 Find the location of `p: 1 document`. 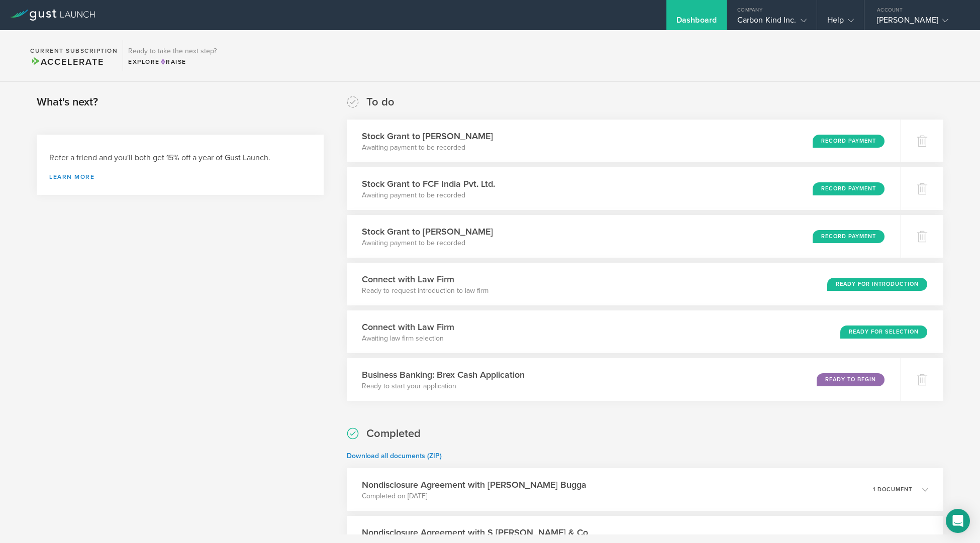

p: 1 document is located at coordinates (893, 489).